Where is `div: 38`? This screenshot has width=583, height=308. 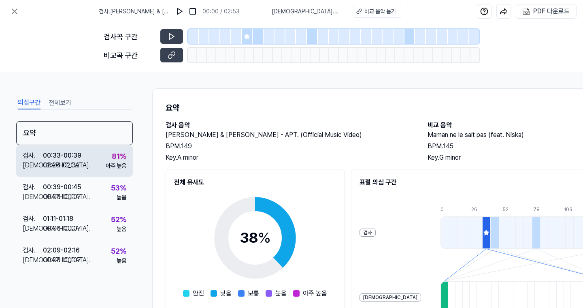
div: 38 is located at coordinates (255, 238).